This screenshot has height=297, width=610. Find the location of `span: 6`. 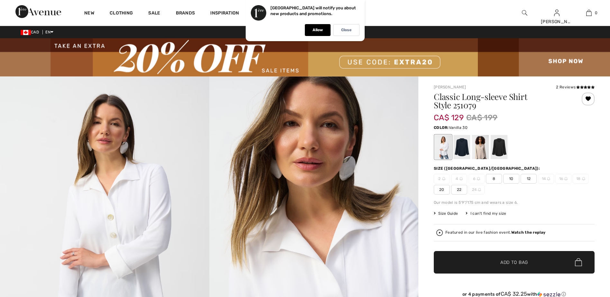

span: 6 is located at coordinates (477, 179).